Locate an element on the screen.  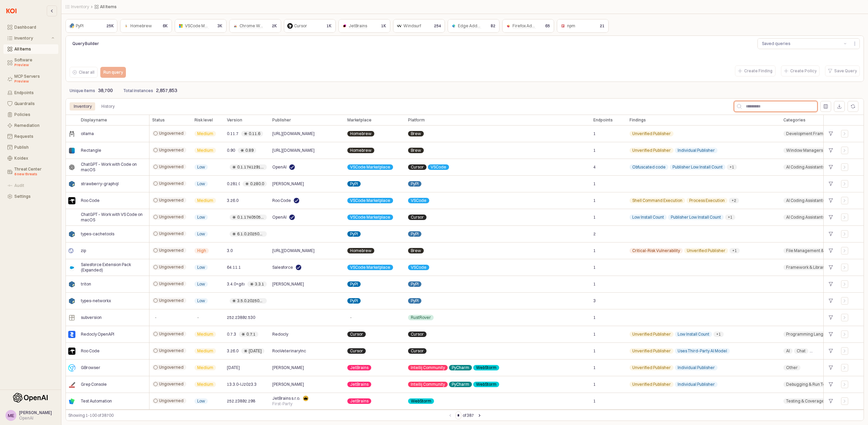
span: Brew is located at coordinates (416, 251).